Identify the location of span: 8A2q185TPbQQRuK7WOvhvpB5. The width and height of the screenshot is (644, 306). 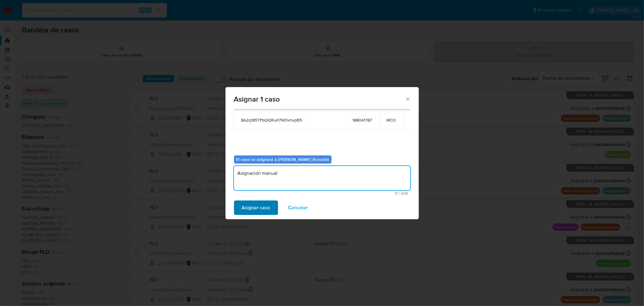
(272, 120).